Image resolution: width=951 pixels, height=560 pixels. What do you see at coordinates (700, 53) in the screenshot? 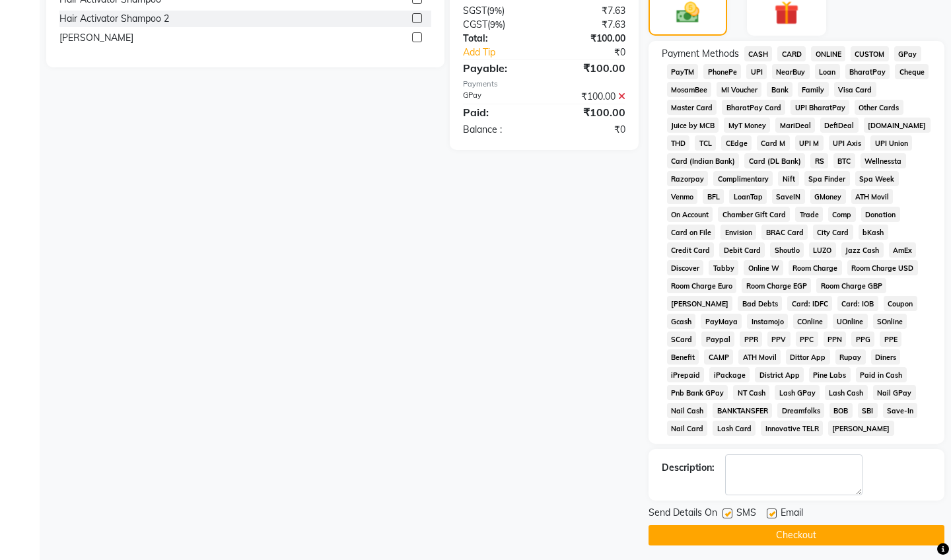
I see `span: Payment Methods` at bounding box center [700, 53].